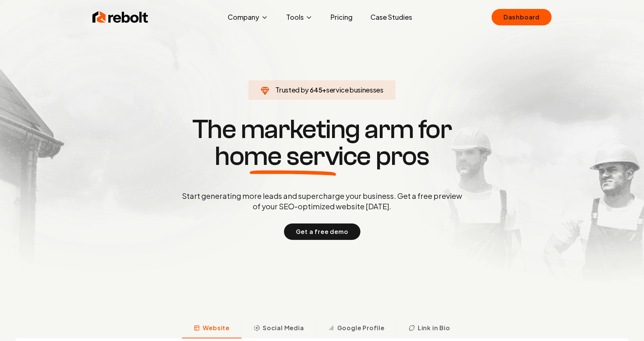 The height and width of the screenshot is (341, 644). Describe the element at coordinates (322, 143) in the screenshot. I see `h1: The marketing arm for pros` at that location.